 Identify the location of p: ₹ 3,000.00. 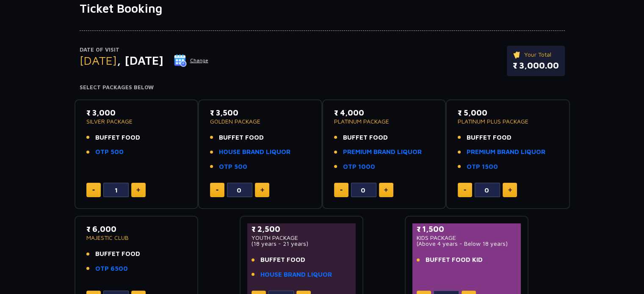
(536, 66).